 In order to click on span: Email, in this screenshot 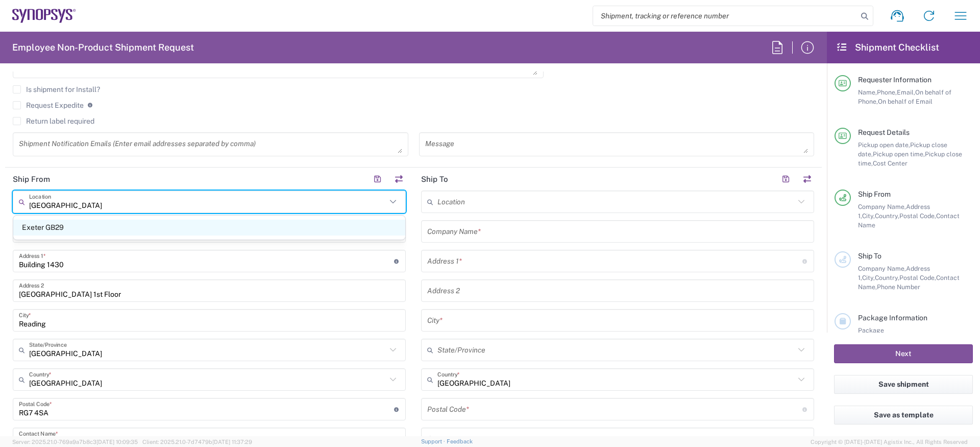, I will do `click(906, 92)`.